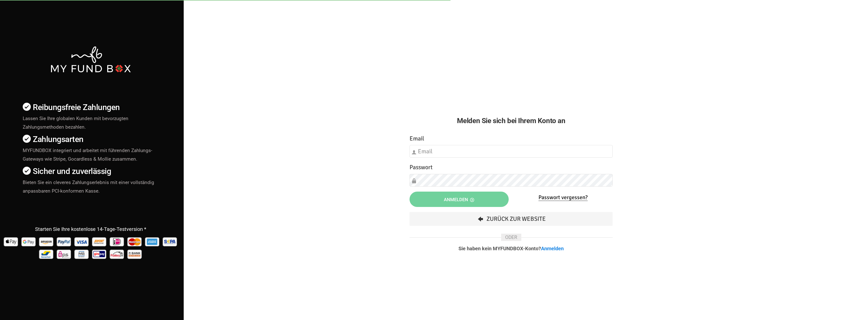  I want to click on img: Ideal Pay, so click(117, 241).